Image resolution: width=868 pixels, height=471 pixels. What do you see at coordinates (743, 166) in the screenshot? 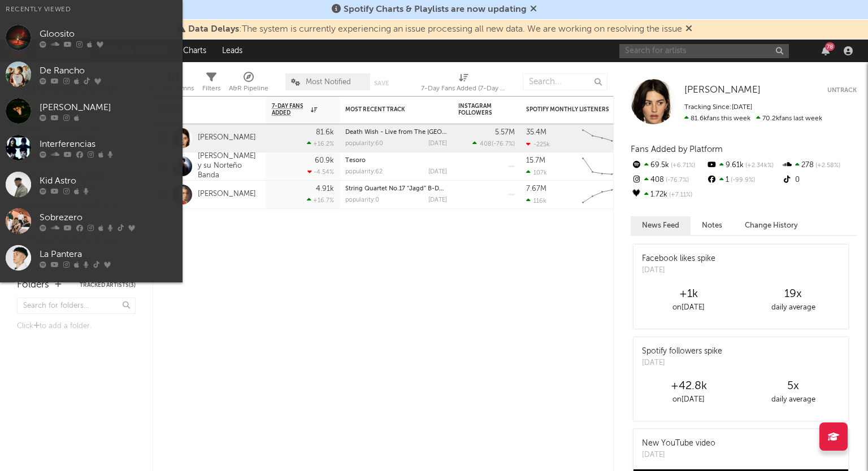
I see `div: 9.61k` at bounding box center [743, 166].